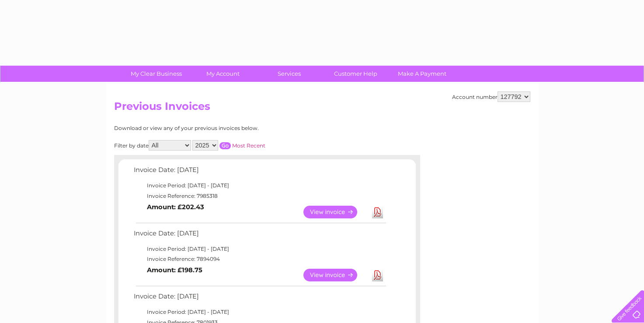 The height and width of the screenshot is (323, 644). Describe the element at coordinates (223, 74) in the screenshot. I see `a: My Account` at that location.